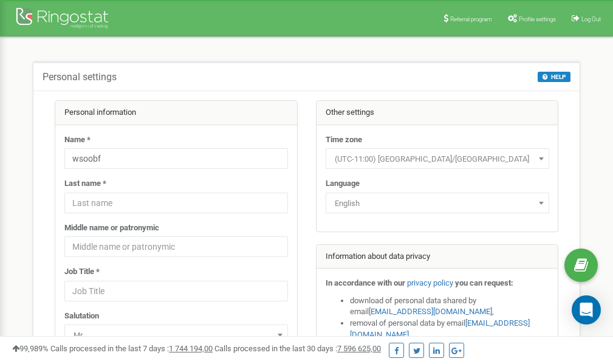  What do you see at coordinates (176, 113) in the screenshot?
I see `div: Personal information` at bounding box center [176, 113].